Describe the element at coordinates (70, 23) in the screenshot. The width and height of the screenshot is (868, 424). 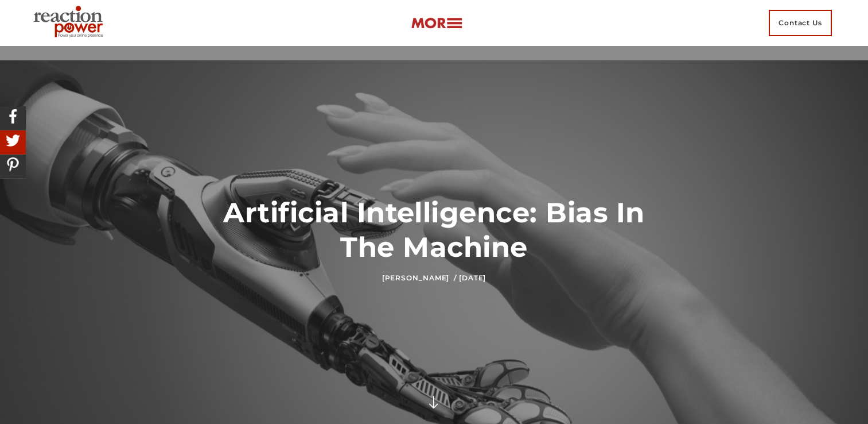
I see `img: Executive Branding | Personal Branding Agency` at that location.